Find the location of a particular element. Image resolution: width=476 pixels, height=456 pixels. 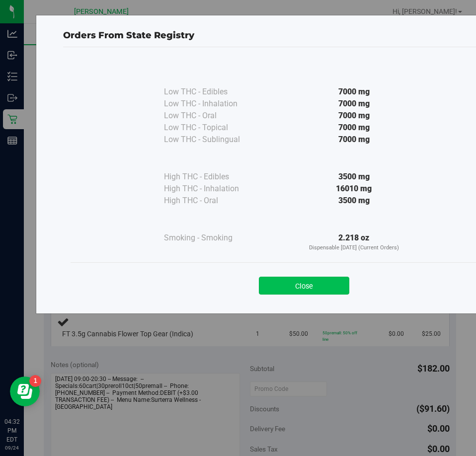

button: Close is located at coordinates (304, 285).